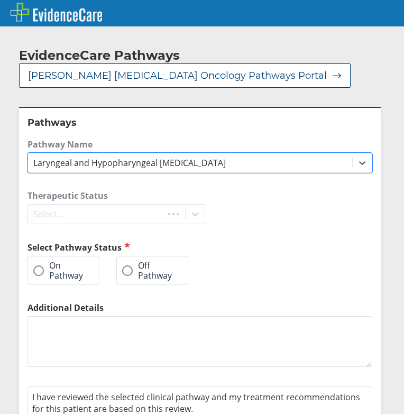  I want to click on h2: EvidenceCare Pathways, so click(99, 55).